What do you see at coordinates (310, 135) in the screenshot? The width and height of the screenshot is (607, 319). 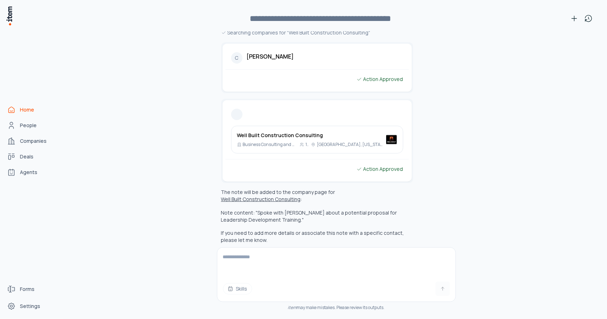 I see `h3: Well Built Construction Consulting` at bounding box center [310, 135].